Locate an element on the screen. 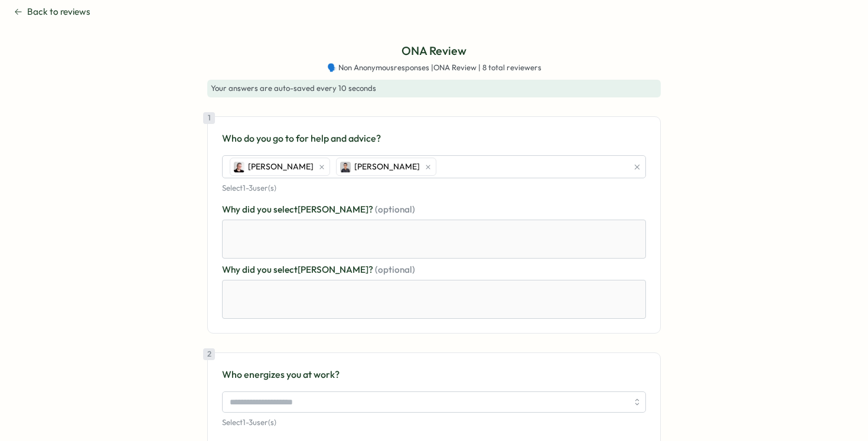 The image size is (868, 441). button: Back to reviews is located at coordinates (52, 12).